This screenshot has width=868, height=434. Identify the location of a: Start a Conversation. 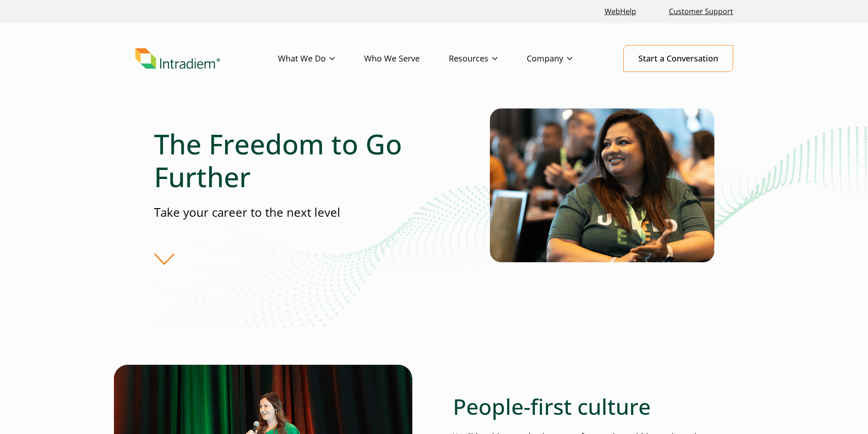
(678, 58).